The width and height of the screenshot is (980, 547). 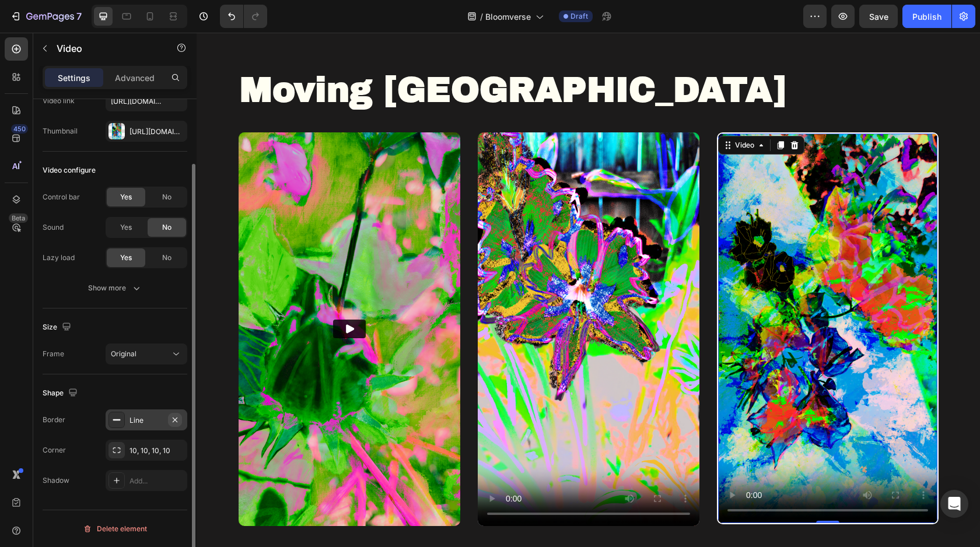 What do you see at coordinates (58, 257) in the screenshot?
I see `div: Lazy load` at bounding box center [58, 257].